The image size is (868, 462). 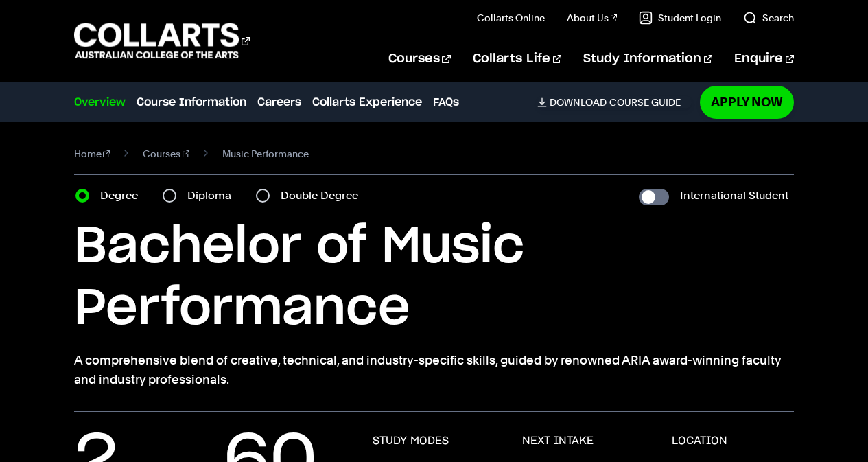 What do you see at coordinates (648, 59) in the screenshot?
I see `a: Study Information` at bounding box center [648, 59].